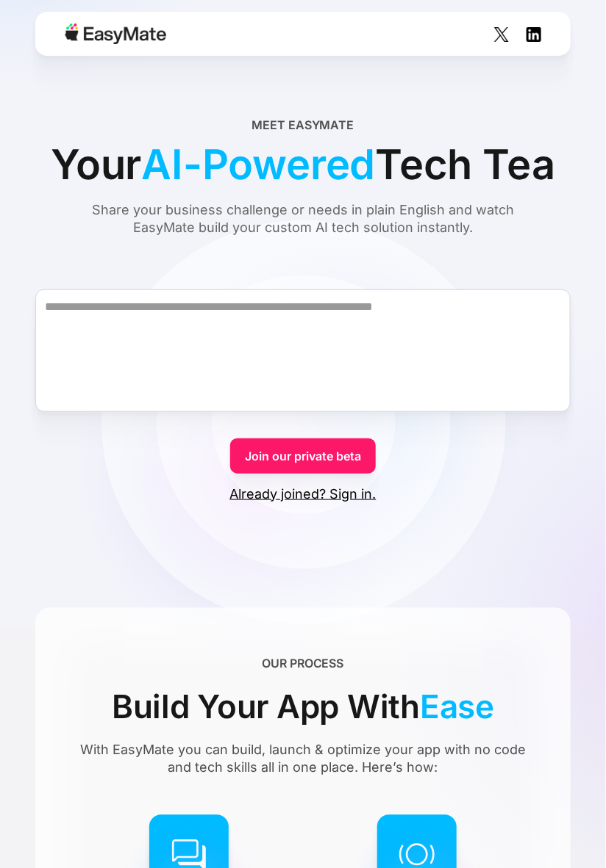 The height and width of the screenshot is (868, 606). What do you see at coordinates (303, 456) in the screenshot?
I see `a: Join our private beta` at bounding box center [303, 456].